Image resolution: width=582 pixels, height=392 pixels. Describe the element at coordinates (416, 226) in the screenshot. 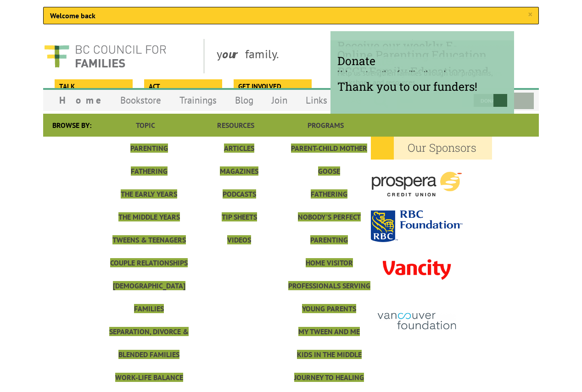

I see `img: rbc.png` at that location.